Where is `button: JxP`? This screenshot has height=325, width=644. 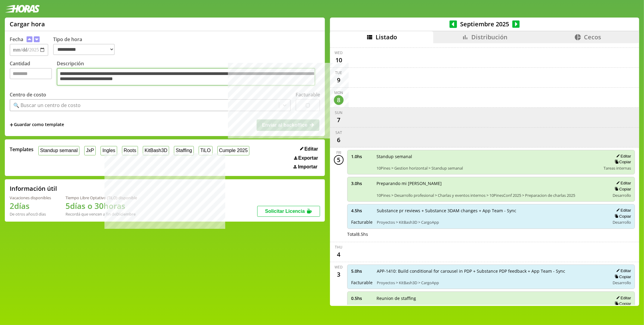 button: JxP is located at coordinates (90, 151).